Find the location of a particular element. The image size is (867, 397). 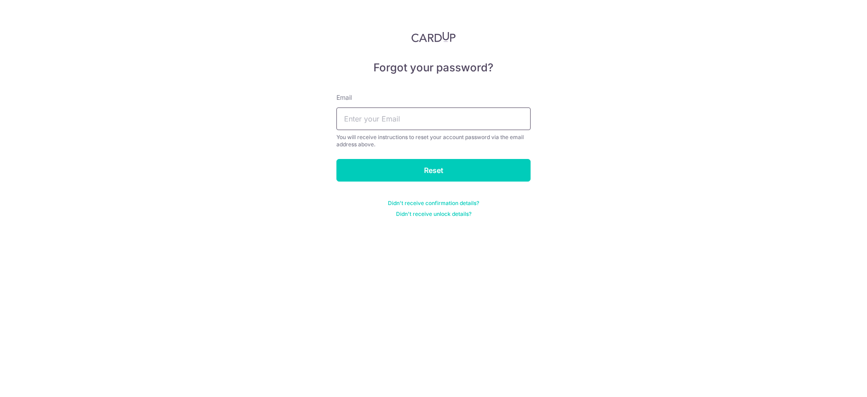

a: Didn't receive confirmation details? is located at coordinates (434, 203).